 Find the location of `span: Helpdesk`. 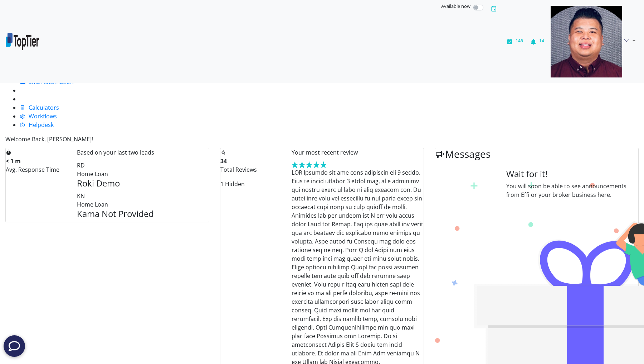

span: Helpdesk is located at coordinates (41, 124).